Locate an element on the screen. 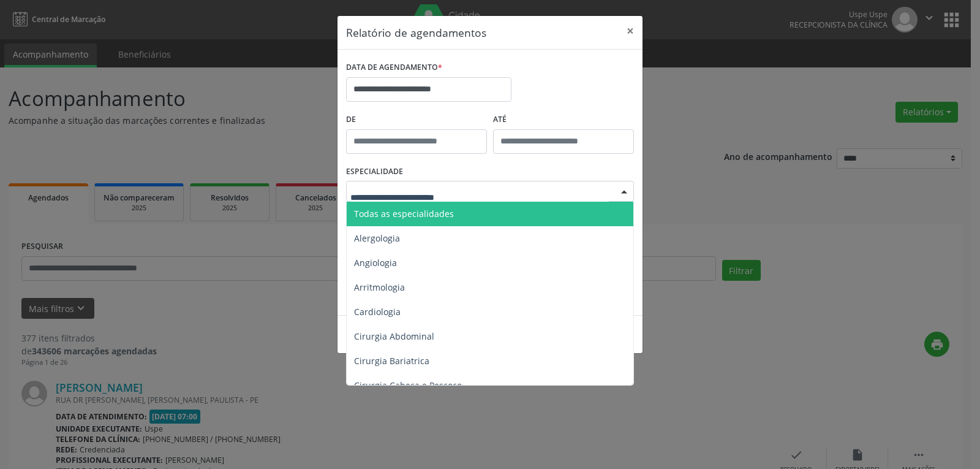 The width and height of the screenshot is (980, 469). label: ESPECIALIDADE is located at coordinates (374, 172).